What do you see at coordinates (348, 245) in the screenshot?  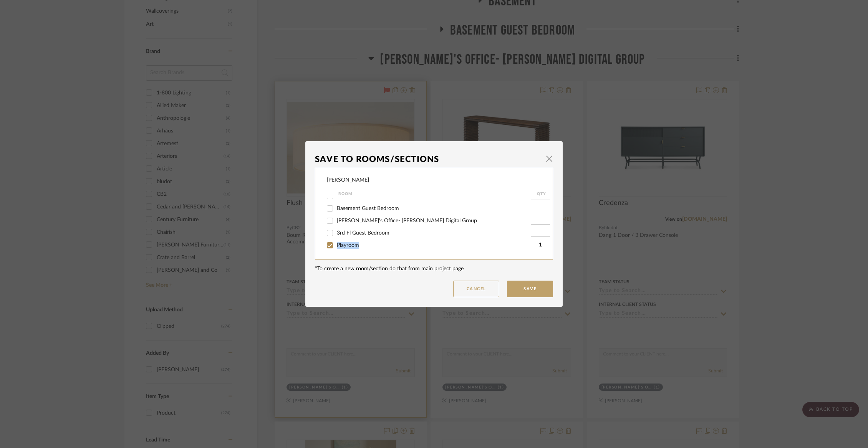 I see `span: Playroom` at bounding box center [348, 245].